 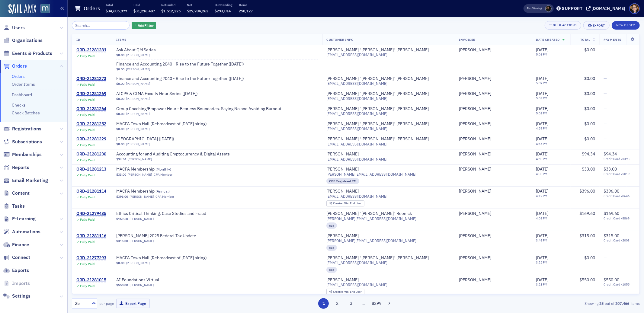 I want to click on span: Donna Delaney, so click(x=493, y=169).